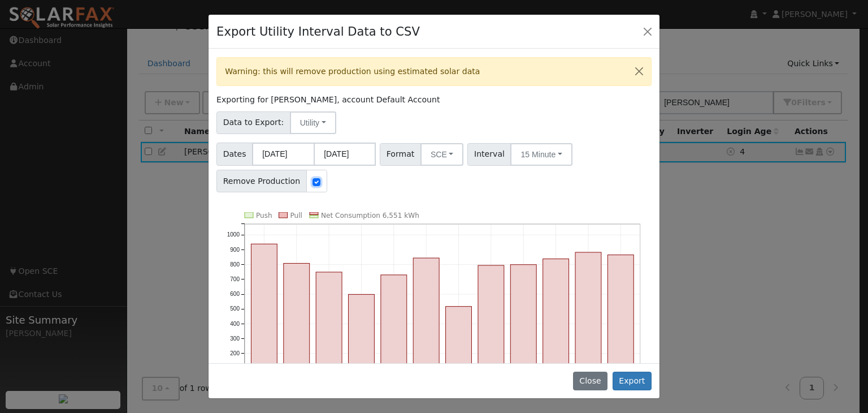  I want to click on text: 600, so click(235, 293).